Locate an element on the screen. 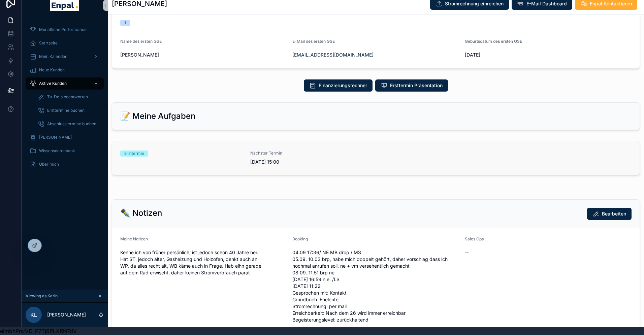  span: Kenne ich von früher persönlich, ist jedoch schon 40 Jahre her. Hat ST, jedoch älter, Gasheizung ... is located at coordinates (204, 263).